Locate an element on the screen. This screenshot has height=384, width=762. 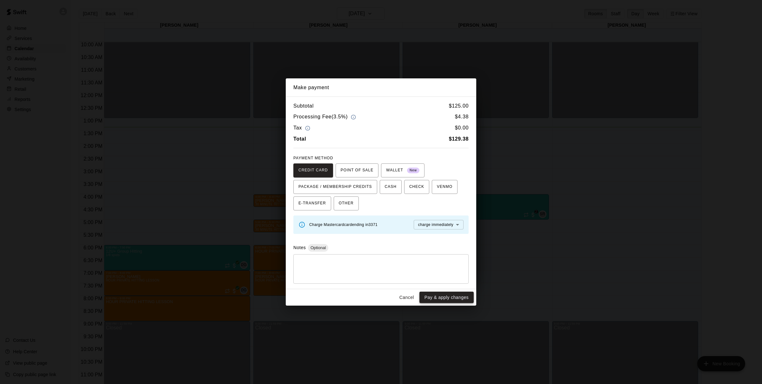
span: CASH is located at coordinates (391, 187).